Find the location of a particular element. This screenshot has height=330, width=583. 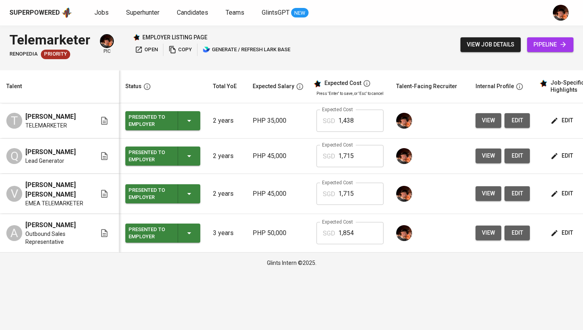

a: Teams is located at coordinates (236, 13).